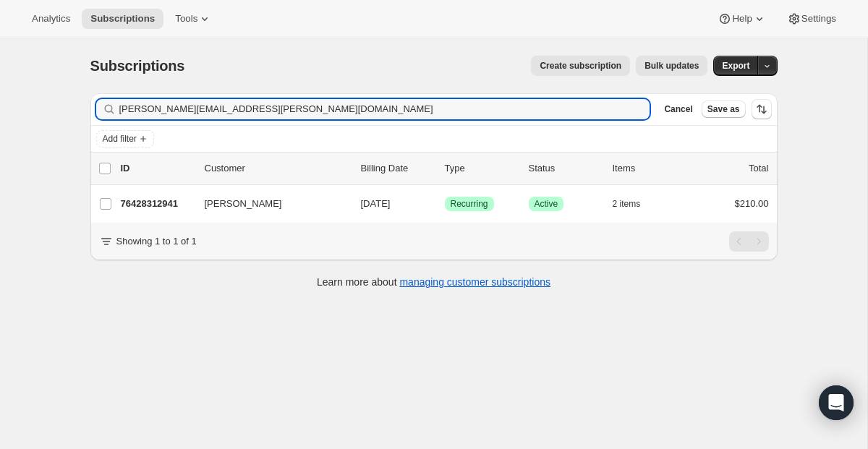  What do you see at coordinates (580, 65) in the screenshot?
I see `button: Create subscription` at bounding box center [580, 65].